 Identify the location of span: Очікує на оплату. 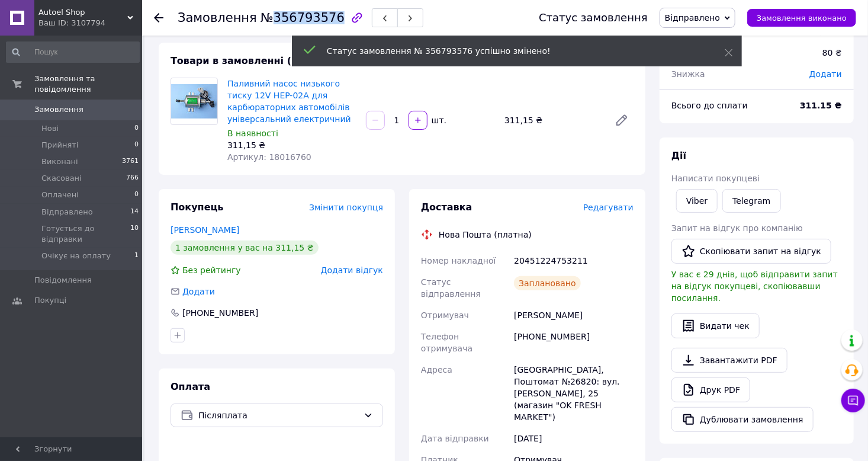
(76, 256).